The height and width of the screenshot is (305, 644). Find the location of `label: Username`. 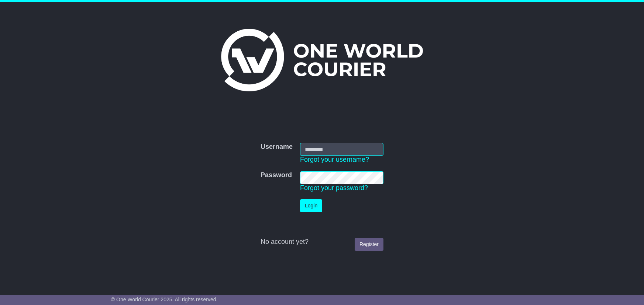

label: Username is located at coordinates (277, 147).